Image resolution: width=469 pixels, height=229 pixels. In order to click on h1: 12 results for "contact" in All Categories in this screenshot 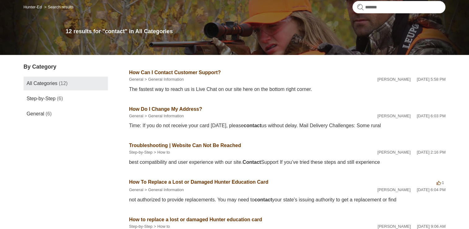, I will do `click(256, 31)`.